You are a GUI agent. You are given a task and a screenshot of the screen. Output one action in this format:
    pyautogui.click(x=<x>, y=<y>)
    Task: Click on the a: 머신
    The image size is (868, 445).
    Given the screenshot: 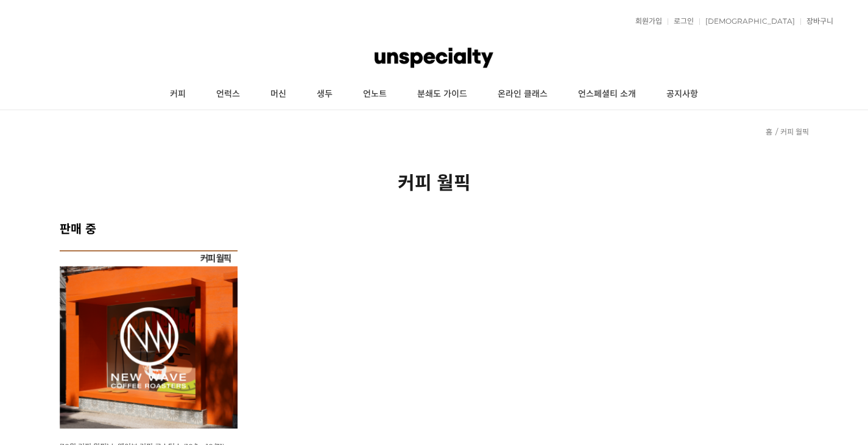 What is the action you would take?
    pyautogui.click(x=278, y=95)
    